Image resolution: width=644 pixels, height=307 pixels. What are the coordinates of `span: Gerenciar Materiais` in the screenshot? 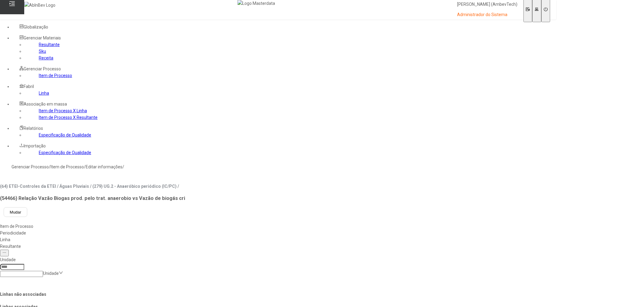 It's located at (42, 38).